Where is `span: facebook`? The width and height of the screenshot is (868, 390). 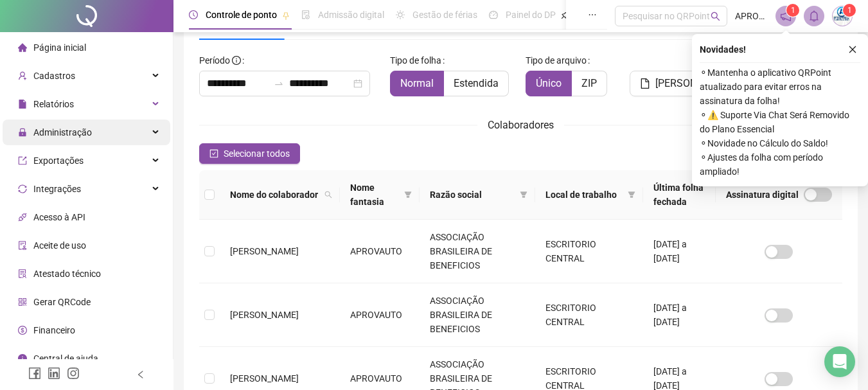 span: facebook is located at coordinates (35, 373).